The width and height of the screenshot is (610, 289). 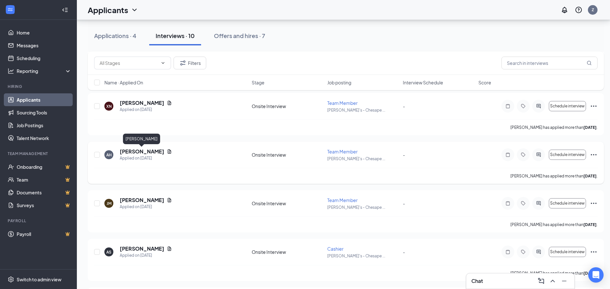 What do you see at coordinates (541, 281) in the screenshot?
I see `svg: ComposeMessage` at bounding box center [541, 281].